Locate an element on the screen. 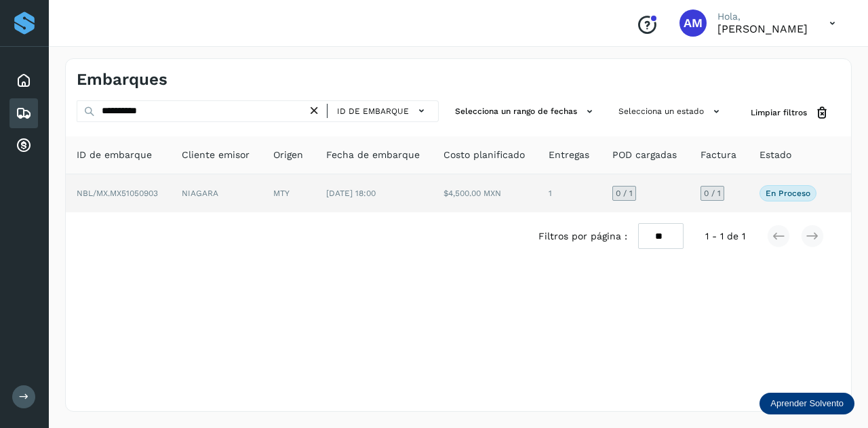 The width and height of the screenshot is (868, 428). p: Hola, is located at coordinates (763, 16).